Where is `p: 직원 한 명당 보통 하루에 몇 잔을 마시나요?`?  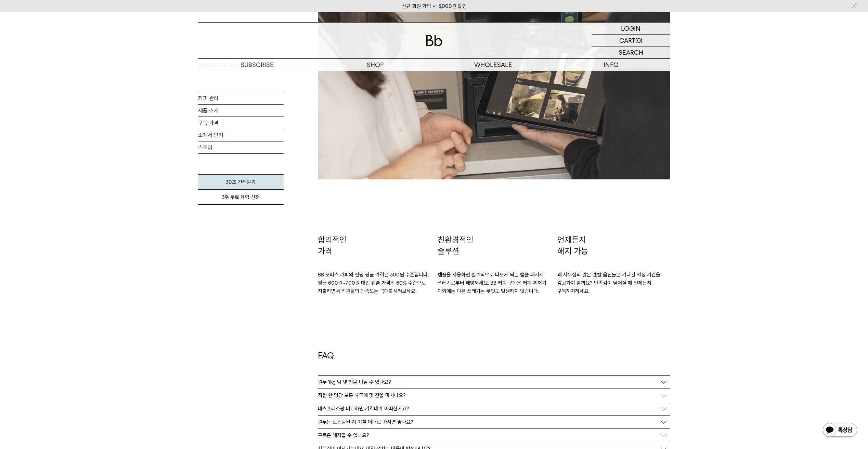
p: 직원 한 명당 보통 하루에 몇 잔을 마시나요? is located at coordinates (361, 396).